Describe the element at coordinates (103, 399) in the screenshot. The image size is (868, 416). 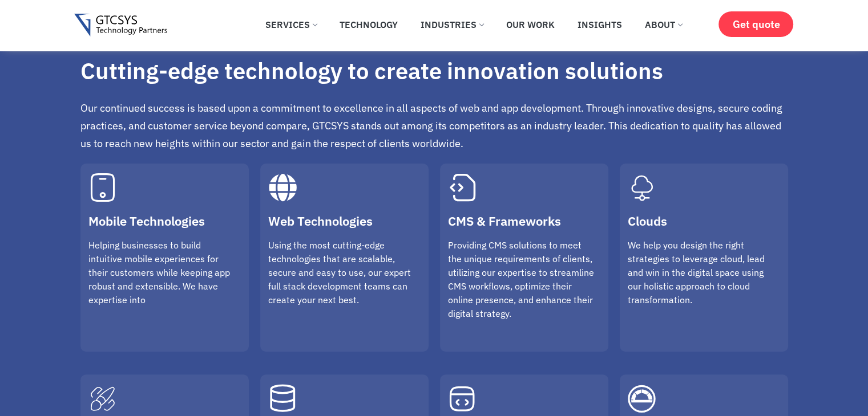
I see `a: UI/UX Design` at that location.